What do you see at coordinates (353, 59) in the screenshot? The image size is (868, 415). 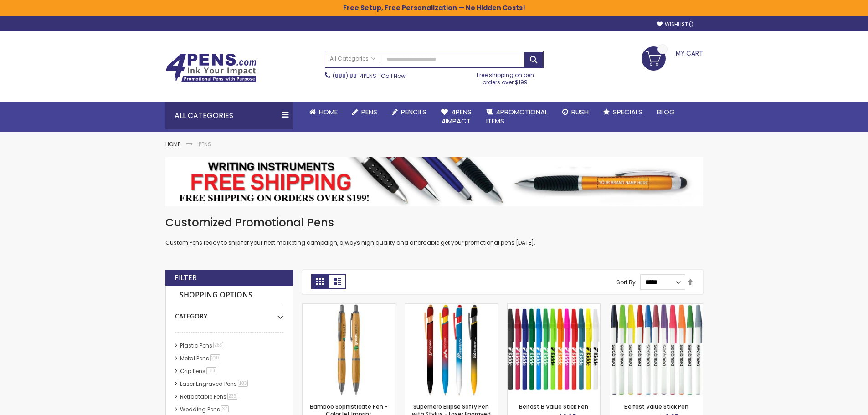 I see `a: All Categories` at bounding box center [353, 59].